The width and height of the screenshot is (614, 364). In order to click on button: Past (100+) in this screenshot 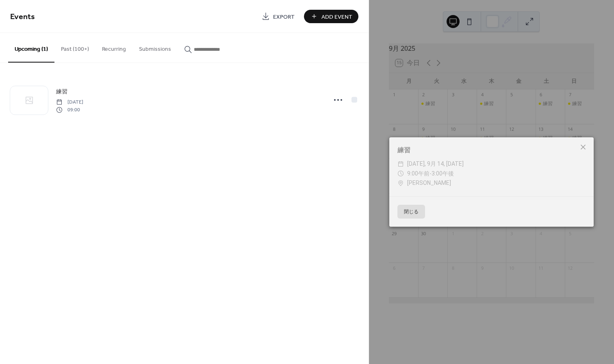, I will do `click(75, 47)`.